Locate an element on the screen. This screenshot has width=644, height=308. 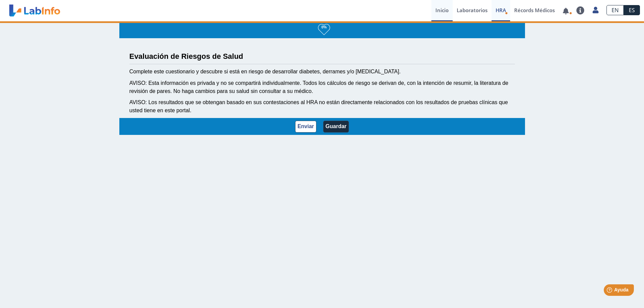
h3: 0% is located at coordinates (324, 27).